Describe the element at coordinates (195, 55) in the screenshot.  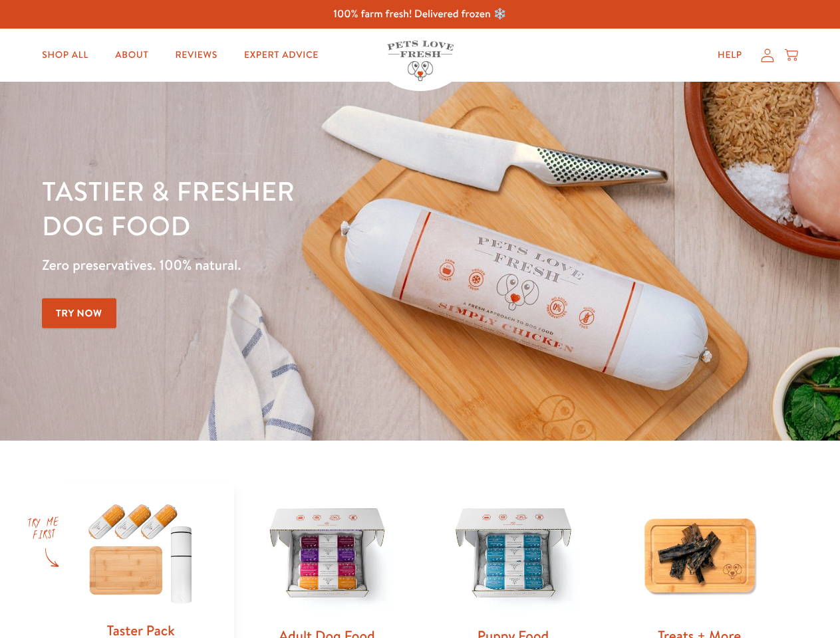
I see `a: Reviews` at that location.